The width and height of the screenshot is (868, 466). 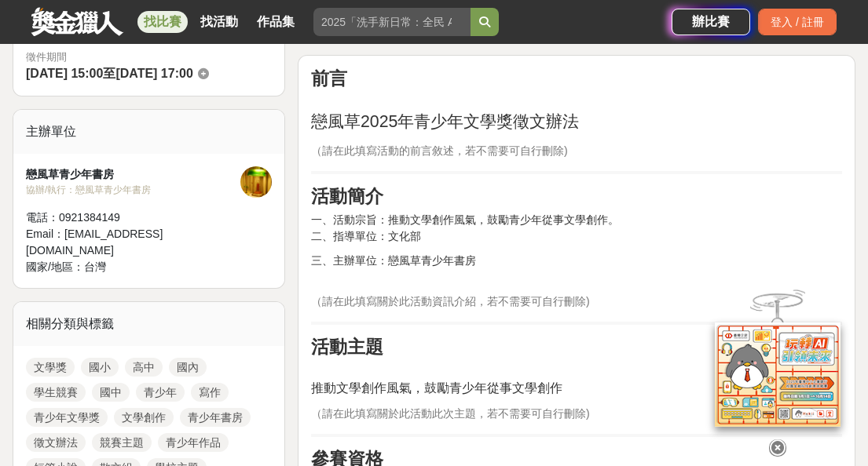 What do you see at coordinates (329, 79) in the screenshot?
I see `strong: 前言` at bounding box center [329, 79].